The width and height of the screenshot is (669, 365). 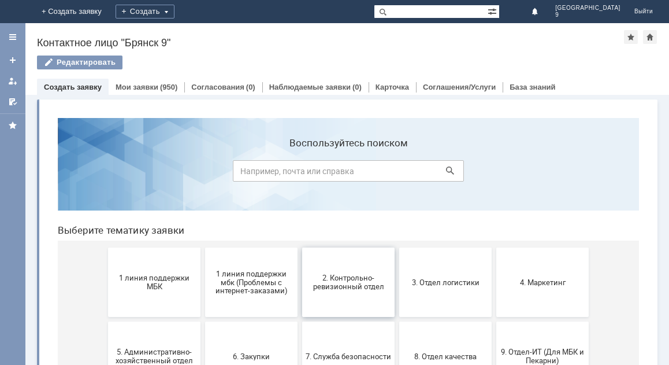 What do you see at coordinates (631, 37) in the screenshot?
I see `div: Добавить в избранное` at bounding box center [631, 37].